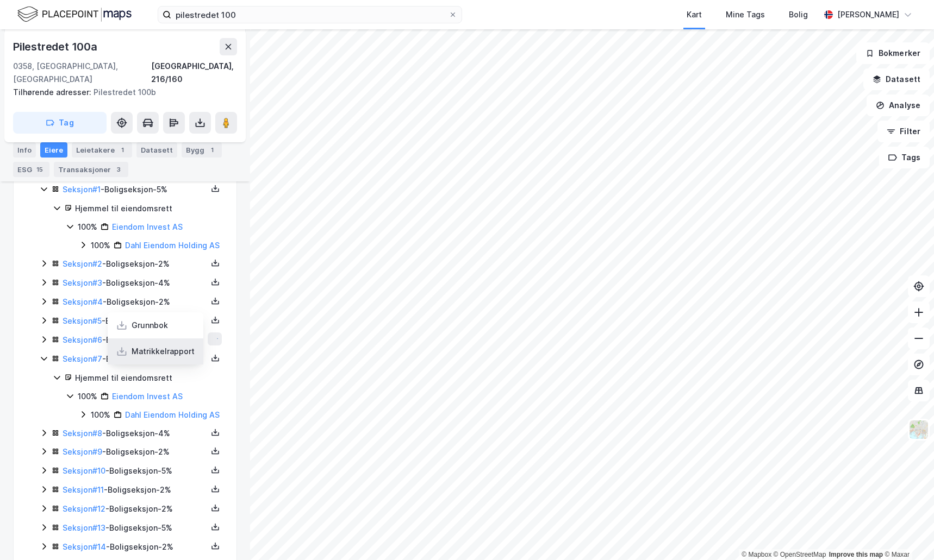 This screenshot has height=560, width=934. Describe the element at coordinates (84, 527) in the screenshot. I see `a: Seksjon#13` at that location.